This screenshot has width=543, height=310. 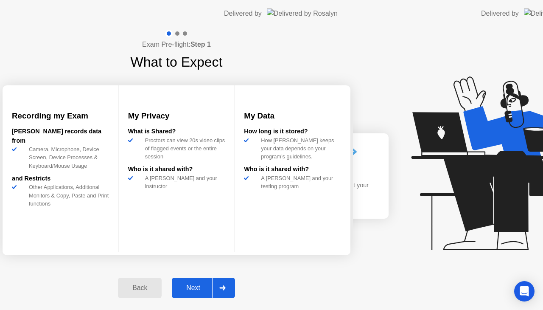 What do you see at coordinates (176, 45) in the screenshot?
I see `h4: Exam Pre-flight:` at bounding box center [176, 45].